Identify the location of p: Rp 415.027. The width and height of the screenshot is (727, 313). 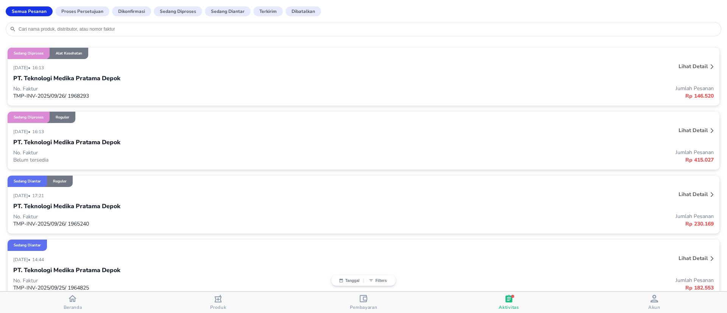
(538, 160).